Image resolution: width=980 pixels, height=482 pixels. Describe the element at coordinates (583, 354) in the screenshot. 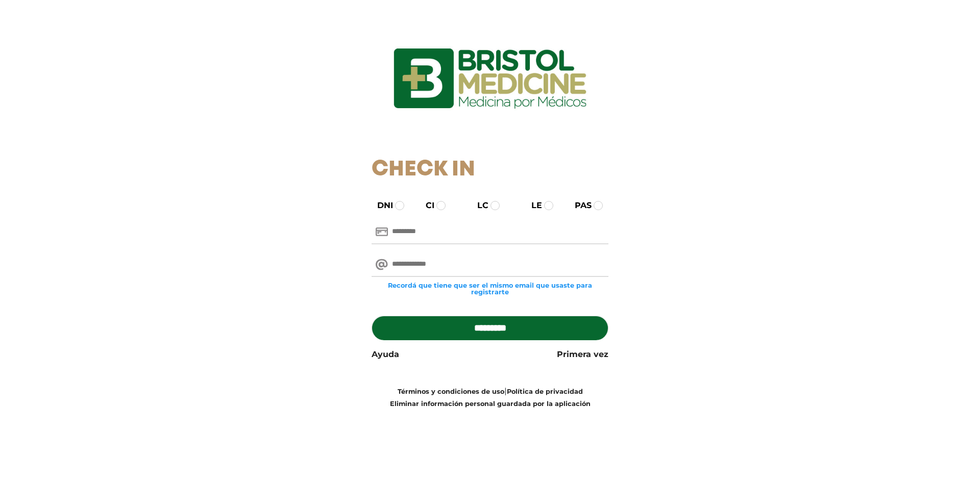

I see `a: Primera vez` at that location.